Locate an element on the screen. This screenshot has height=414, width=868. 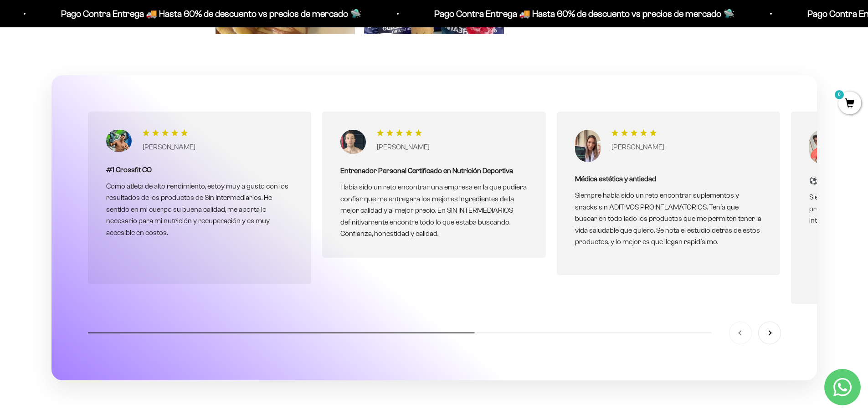
p: Entrenador Personal Certificado en Nutrición Deportiva is located at coordinates (434, 171).